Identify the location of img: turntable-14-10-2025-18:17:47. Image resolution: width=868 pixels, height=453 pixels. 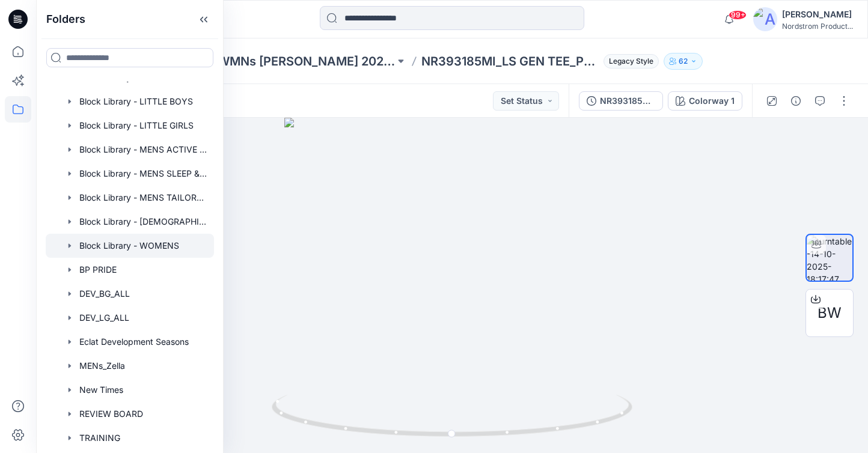
(830, 258).